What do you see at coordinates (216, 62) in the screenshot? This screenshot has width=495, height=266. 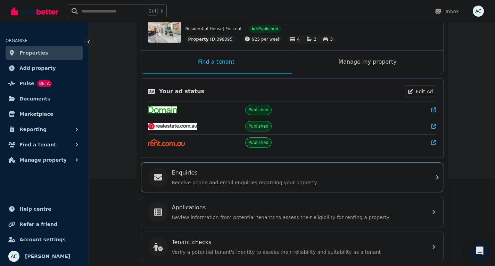 I see `div: Find a tenant` at bounding box center [216, 62].